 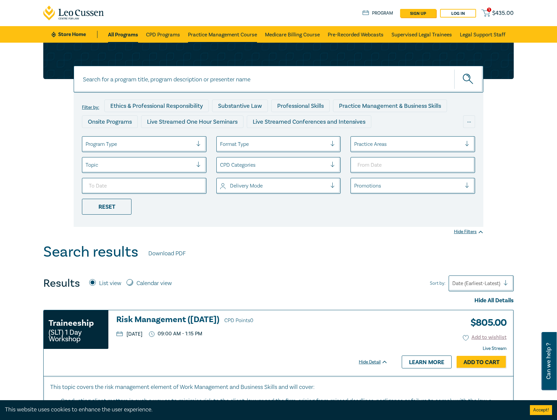 I want to click on div: Hide Detail, so click(x=377, y=362).